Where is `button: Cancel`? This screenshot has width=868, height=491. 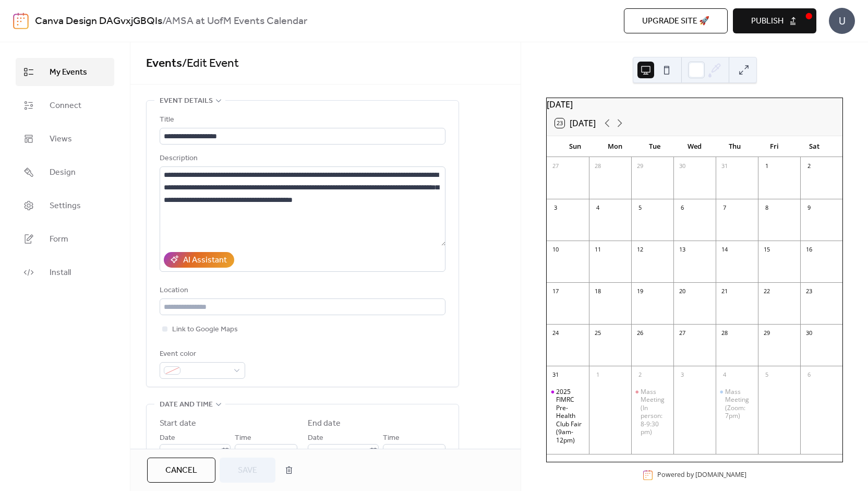
button: Cancel is located at coordinates (181, 471).